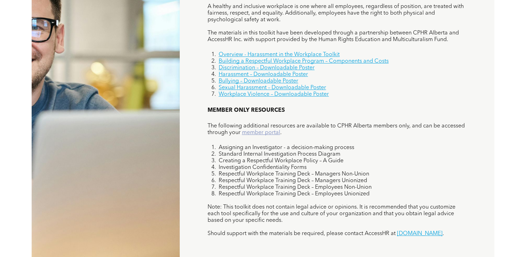 This screenshot has width=526, height=257. I want to click on span: The following additional resources are available to CPHR Alberta members only, and can be accesse..., so click(336, 129).